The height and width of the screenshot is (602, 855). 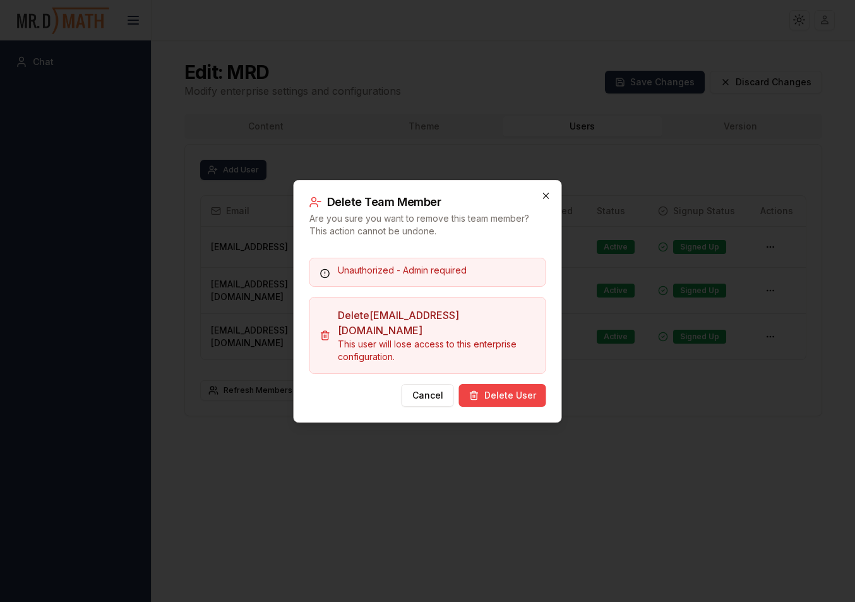 I want to click on p: This user will lose access to this enterprise configuration., so click(x=436, y=350).